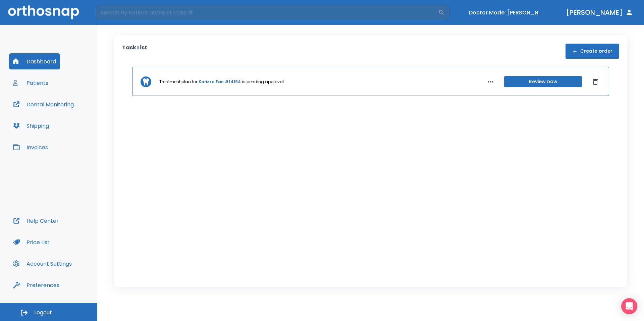 Image resolution: width=644 pixels, height=321 pixels. I want to click on a: Karizza Fan #14194, so click(220, 82).